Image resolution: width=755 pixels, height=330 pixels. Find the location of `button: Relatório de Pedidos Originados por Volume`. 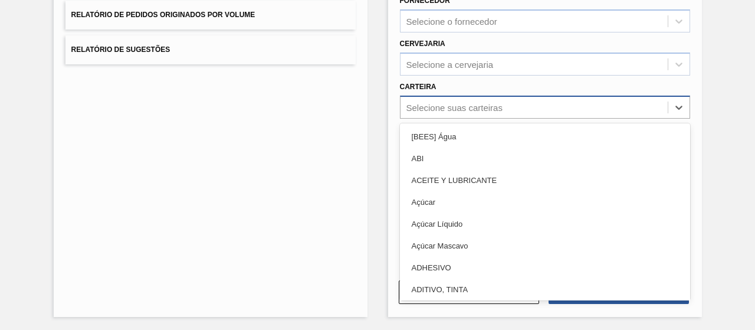

button: Relatório de Pedidos Originados por Volume is located at coordinates (211, 15).